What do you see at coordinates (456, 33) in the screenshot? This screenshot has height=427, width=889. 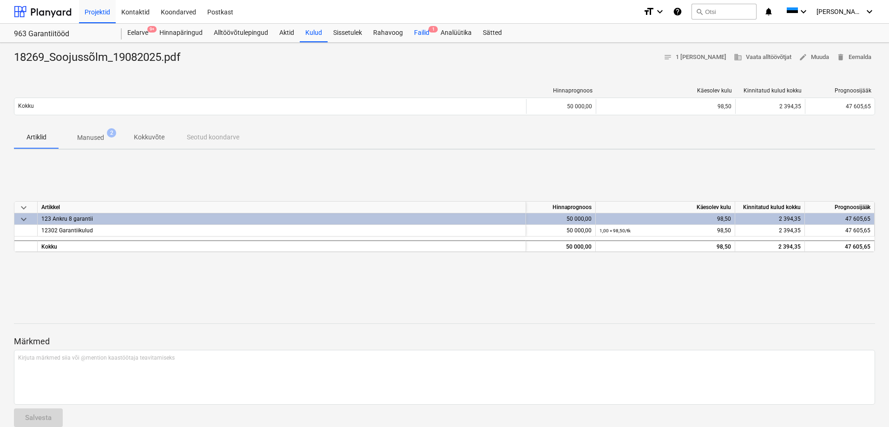 I see `a: Analüütika` at bounding box center [456, 33].